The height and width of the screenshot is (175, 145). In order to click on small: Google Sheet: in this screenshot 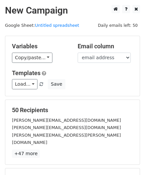, I will do `click(42, 25)`.